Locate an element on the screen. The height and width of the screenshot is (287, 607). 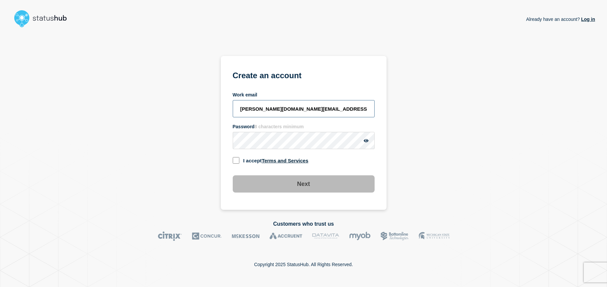
img: StatusHub logo is located at coordinates (43, 19).